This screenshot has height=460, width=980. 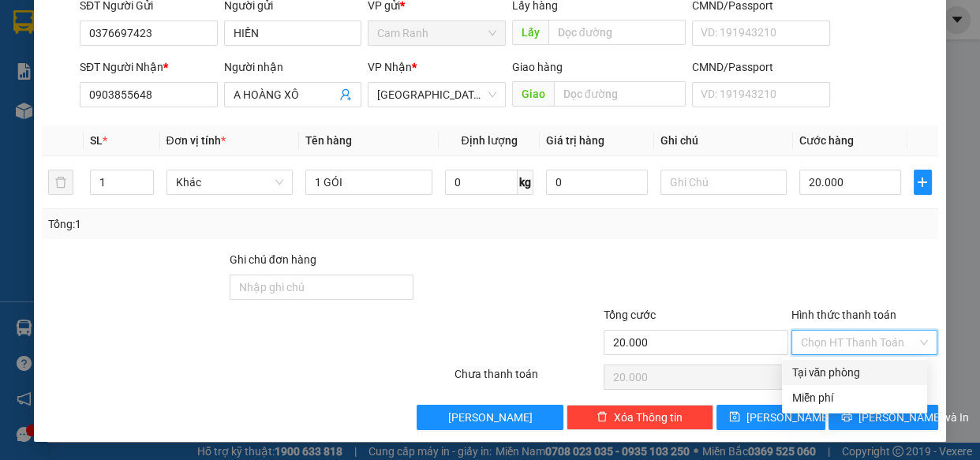 What do you see at coordinates (328, 140) in the screenshot?
I see `span: Tên hàng` at bounding box center [328, 140].